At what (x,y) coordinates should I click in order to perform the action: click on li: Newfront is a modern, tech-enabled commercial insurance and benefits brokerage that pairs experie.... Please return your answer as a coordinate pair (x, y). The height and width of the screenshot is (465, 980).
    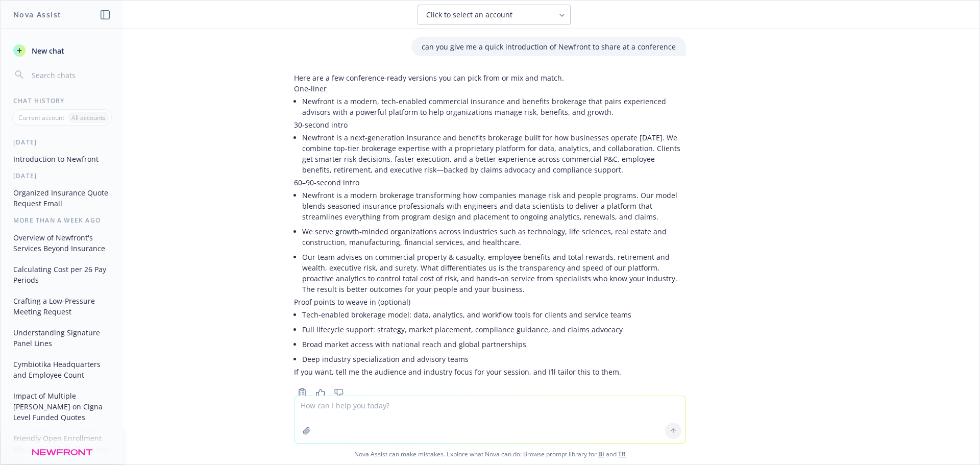
    Looking at the image, I should click on (494, 106).